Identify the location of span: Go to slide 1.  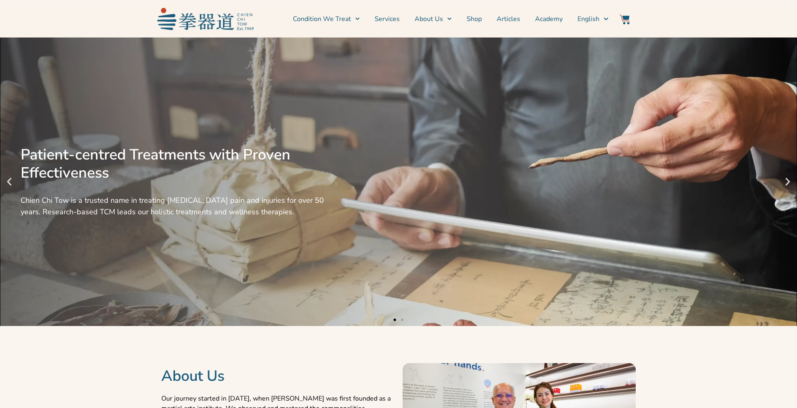
(395, 320).